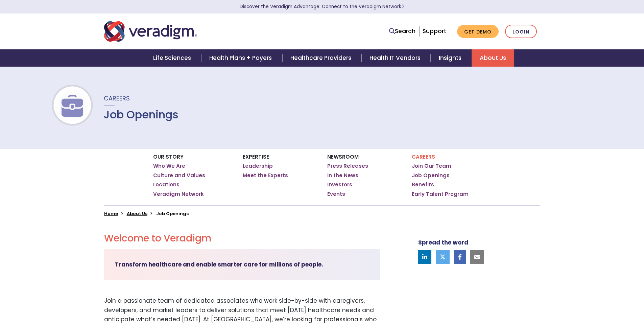 This screenshot has height=324, width=644. What do you see at coordinates (151, 31) in the screenshot?
I see `a: Veradigm logo` at bounding box center [151, 31].